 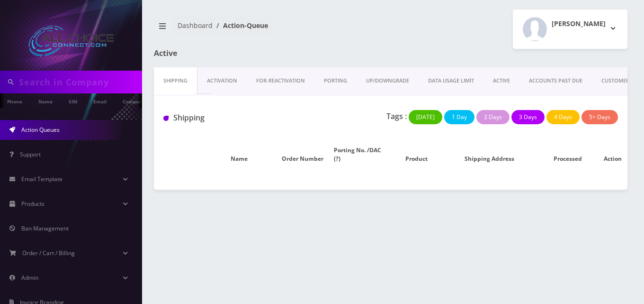 What do you see at coordinates (30, 154) in the screenshot?
I see `span: Support` at bounding box center [30, 154].